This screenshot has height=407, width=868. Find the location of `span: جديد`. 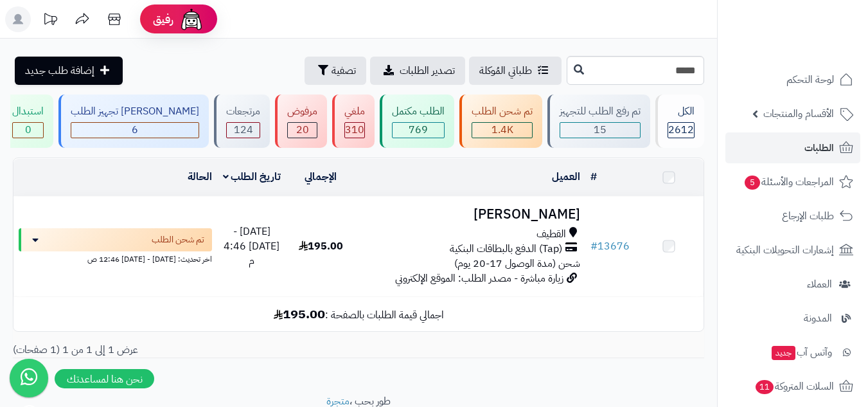

span: جديد is located at coordinates (783, 352).